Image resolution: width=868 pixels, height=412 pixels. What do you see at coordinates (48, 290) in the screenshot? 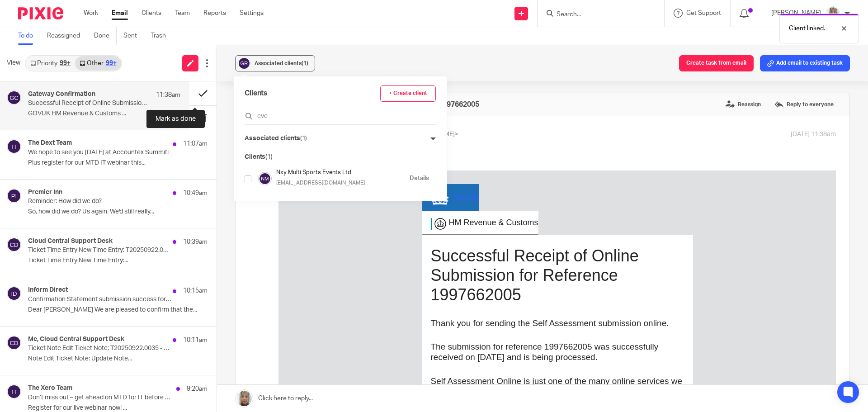
I see `h4: Inform Direct` at bounding box center [48, 290].